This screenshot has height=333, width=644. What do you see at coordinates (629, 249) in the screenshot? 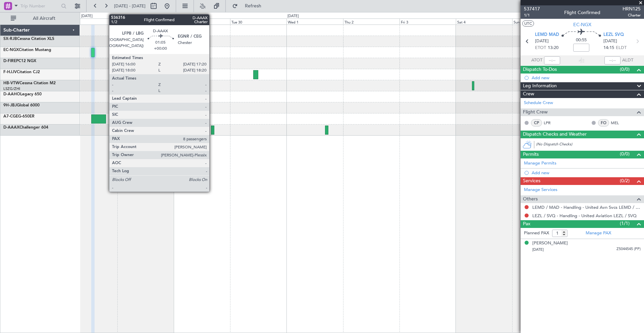
I see `span: Z5044545 (PP)` at bounding box center [629, 249].